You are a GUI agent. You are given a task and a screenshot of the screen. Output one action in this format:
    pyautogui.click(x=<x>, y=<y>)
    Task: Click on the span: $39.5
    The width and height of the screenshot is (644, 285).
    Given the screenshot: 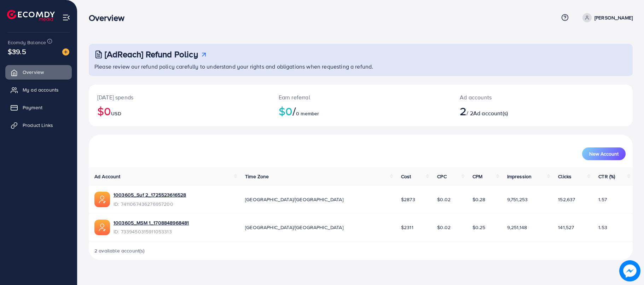 What is the action you would take?
    pyautogui.click(x=17, y=51)
    